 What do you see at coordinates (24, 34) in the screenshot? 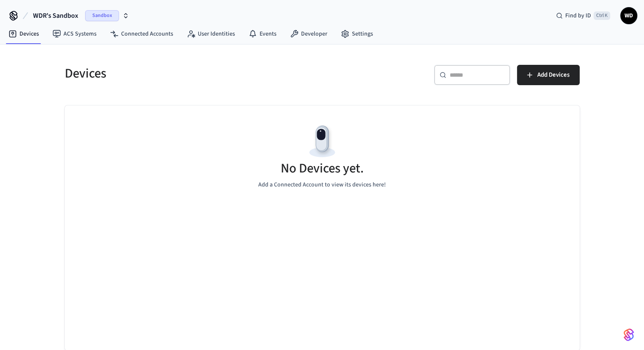
I see `a: Devices` at bounding box center [24, 34].